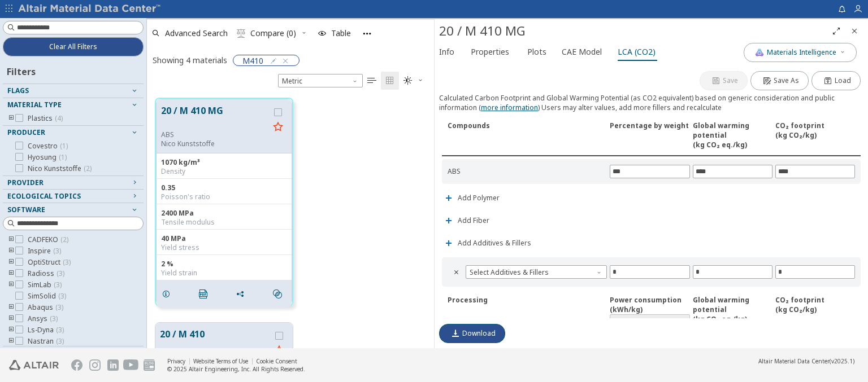 The height and width of the screenshot is (382, 868). Describe the element at coordinates (220, 362) in the screenshot. I see `a: Website Terms of Use` at that location.